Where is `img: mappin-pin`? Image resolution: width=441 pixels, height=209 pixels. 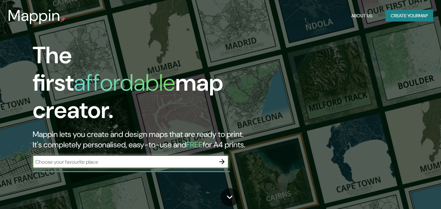 img: mappin-pin is located at coordinates (63, 20).